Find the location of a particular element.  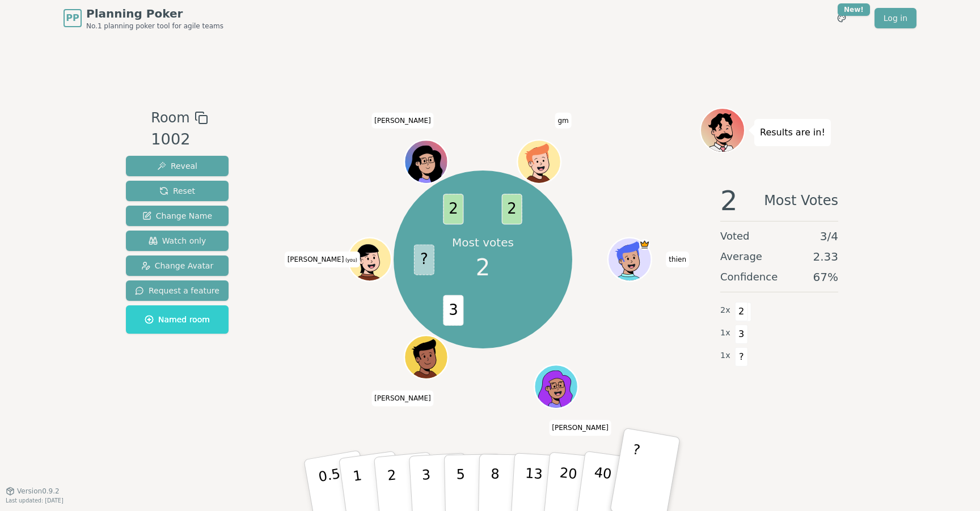

button: Reset is located at coordinates (177, 191).